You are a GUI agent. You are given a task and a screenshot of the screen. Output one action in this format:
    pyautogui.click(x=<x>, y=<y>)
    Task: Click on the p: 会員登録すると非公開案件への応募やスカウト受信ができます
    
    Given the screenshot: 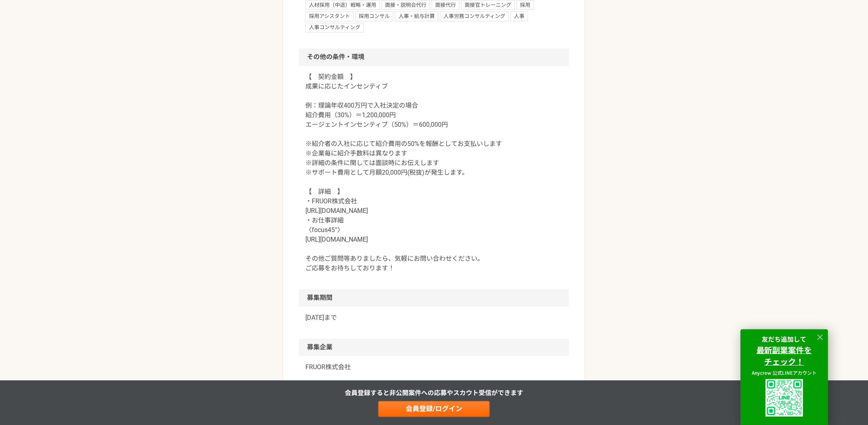 What is the action you would take?
    pyautogui.click(x=434, y=393)
    